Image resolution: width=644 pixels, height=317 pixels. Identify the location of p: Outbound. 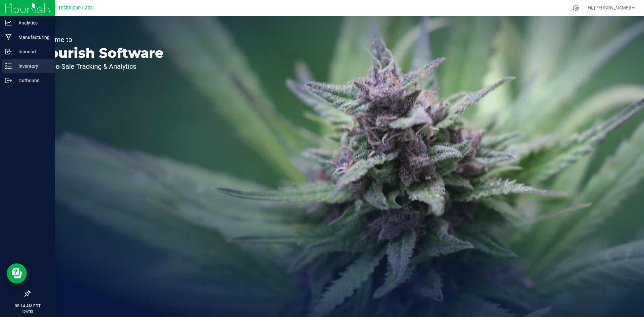
(32, 80).